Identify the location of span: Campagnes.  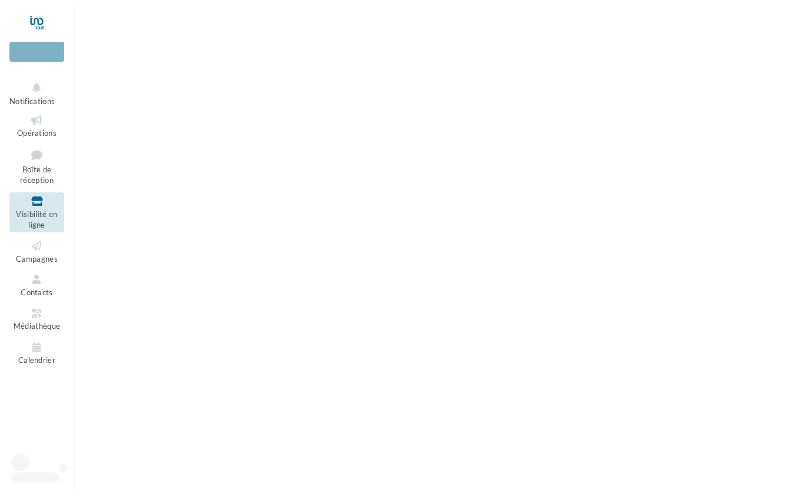
(36, 259).